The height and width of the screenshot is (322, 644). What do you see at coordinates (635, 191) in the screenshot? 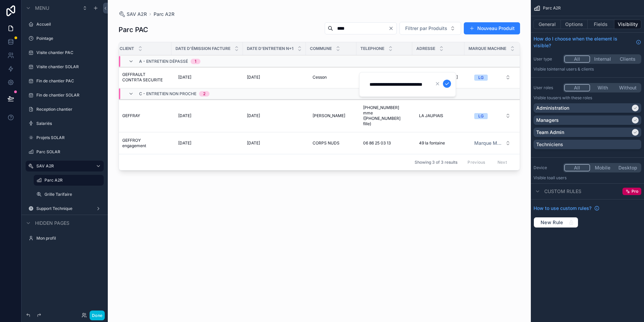
I see `span: Pro` at bounding box center [635, 191].